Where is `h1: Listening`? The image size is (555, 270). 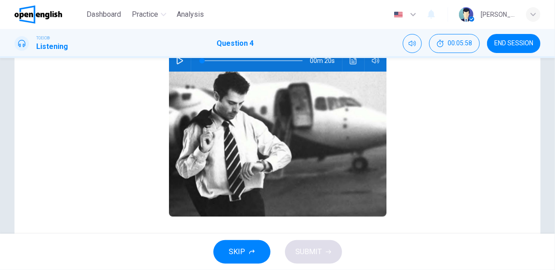
h1: Listening is located at coordinates (52, 47).